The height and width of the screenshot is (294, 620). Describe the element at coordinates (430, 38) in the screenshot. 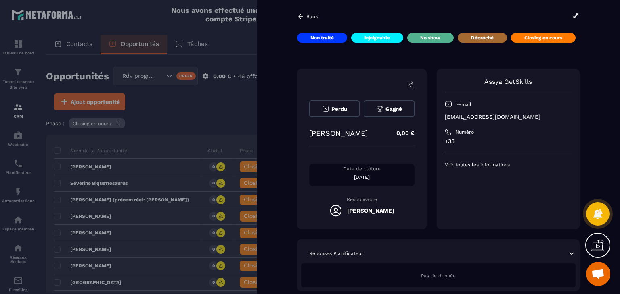

I see `p: No show` at that location.